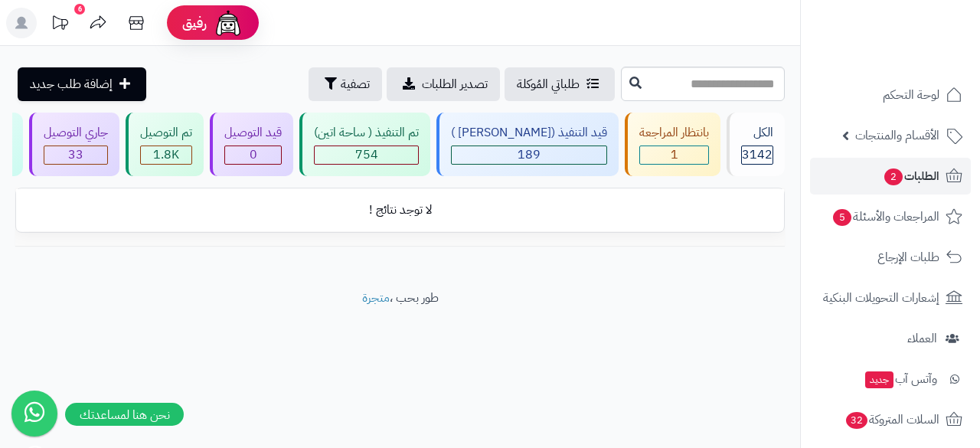  I want to click on span: 5, so click(842, 217).